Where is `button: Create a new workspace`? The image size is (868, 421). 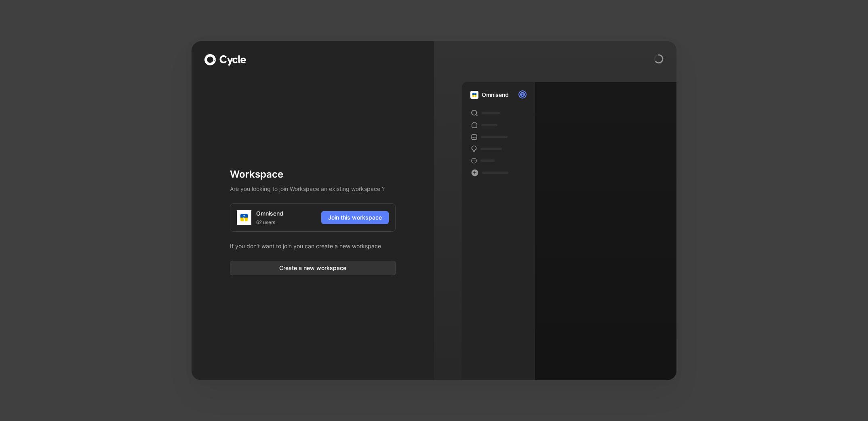
button: Create a new workspace is located at coordinates (313, 268).